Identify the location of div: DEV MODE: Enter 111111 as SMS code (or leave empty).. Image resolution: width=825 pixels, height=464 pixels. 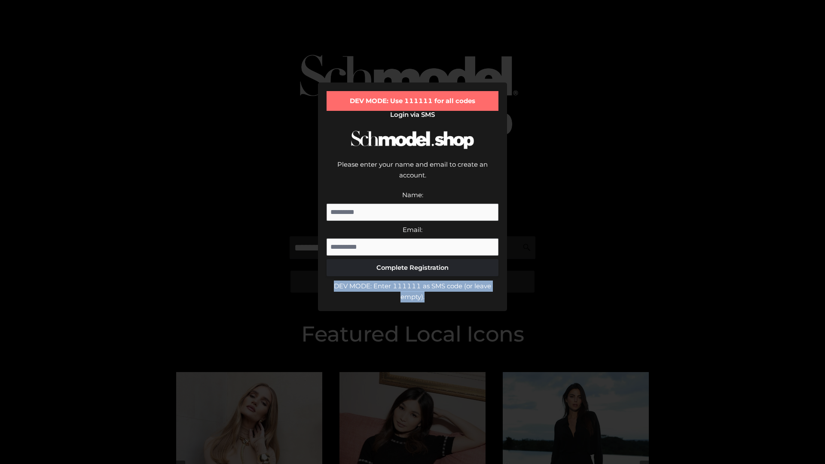
(412, 291).